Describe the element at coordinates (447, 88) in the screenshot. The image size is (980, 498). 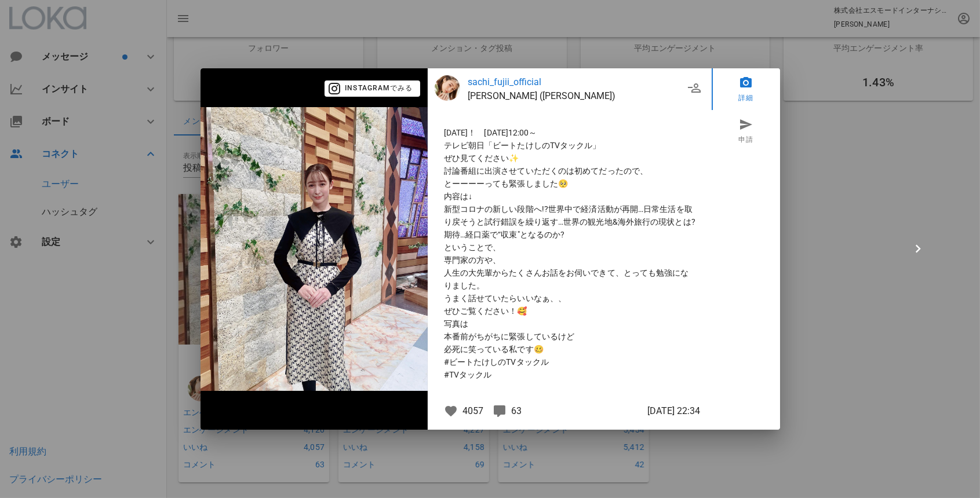
I see `img: sachi_fujii_official` at that location.